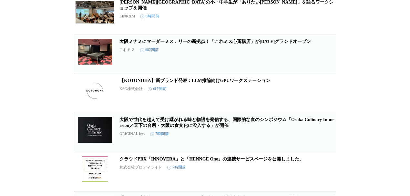 This screenshot has width=410, height=196. I want to click on p: LINK&M, so click(127, 16).